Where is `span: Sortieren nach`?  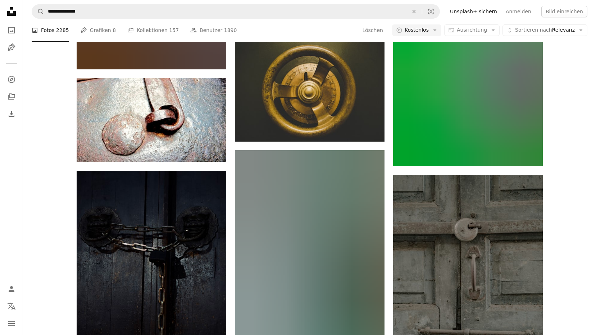 span: Sortieren nach is located at coordinates (533, 30).